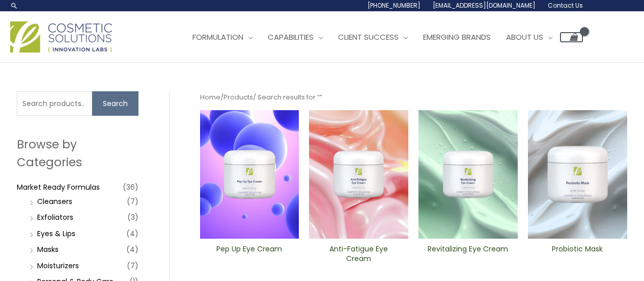  What do you see at coordinates (115, 104) in the screenshot?
I see `button: Search` at bounding box center [115, 104].